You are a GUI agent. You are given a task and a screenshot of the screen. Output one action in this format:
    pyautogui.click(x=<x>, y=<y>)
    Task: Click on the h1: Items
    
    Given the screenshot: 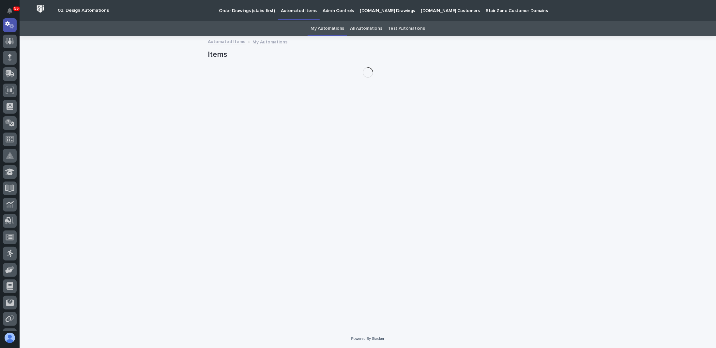 What is the action you would take?
    pyautogui.click(x=368, y=54)
    